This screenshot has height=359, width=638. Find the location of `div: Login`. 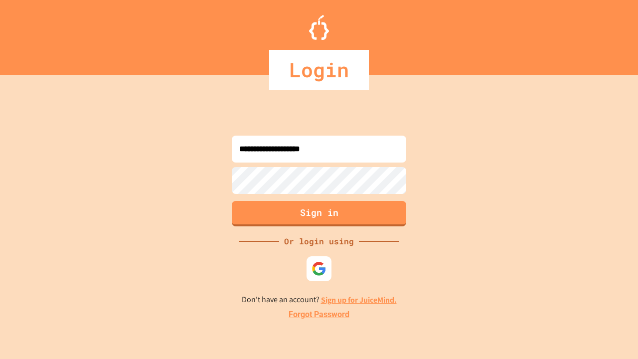

div: Login is located at coordinates (319, 70).